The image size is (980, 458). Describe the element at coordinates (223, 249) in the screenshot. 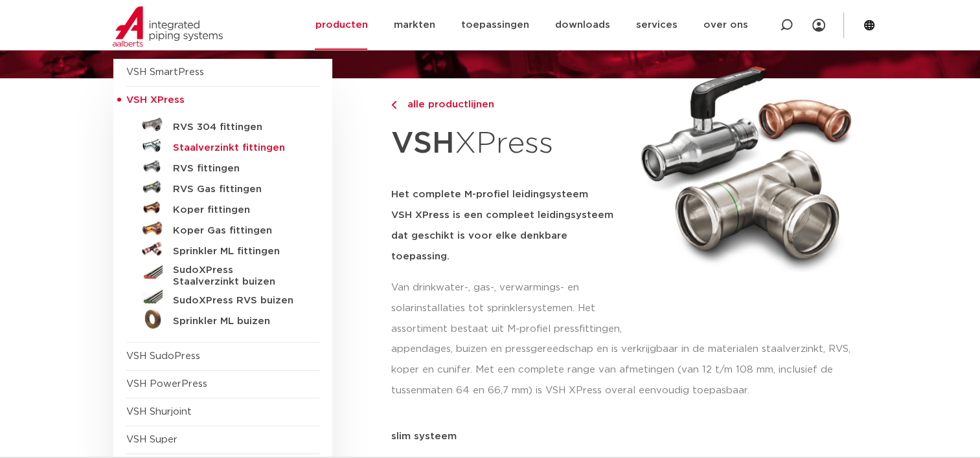

I see `a: Sprinkler ML fittingen` at that location.